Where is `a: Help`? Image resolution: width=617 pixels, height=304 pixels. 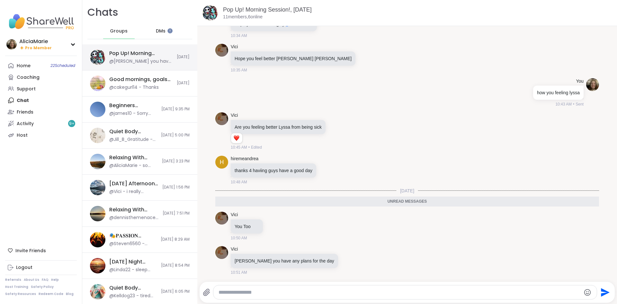 a: Help is located at coordinates (55, 280).